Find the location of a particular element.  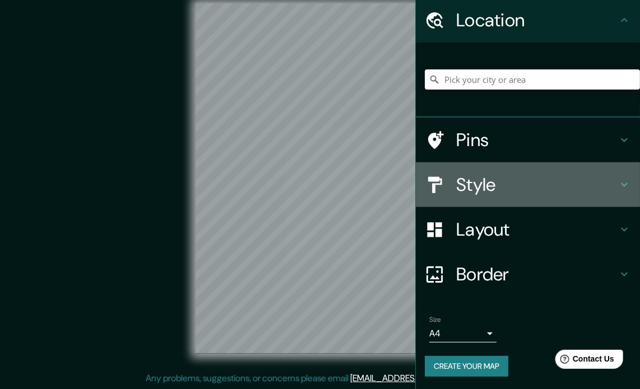

div: Style is located at coordinates (528, 185).